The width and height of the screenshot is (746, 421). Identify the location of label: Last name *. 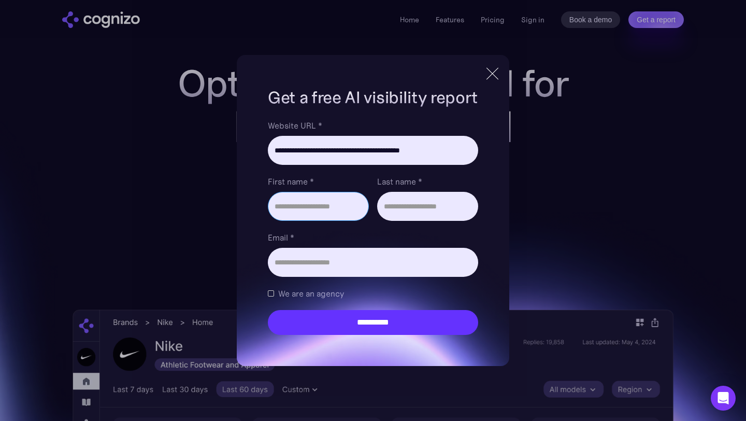
(428, 181).